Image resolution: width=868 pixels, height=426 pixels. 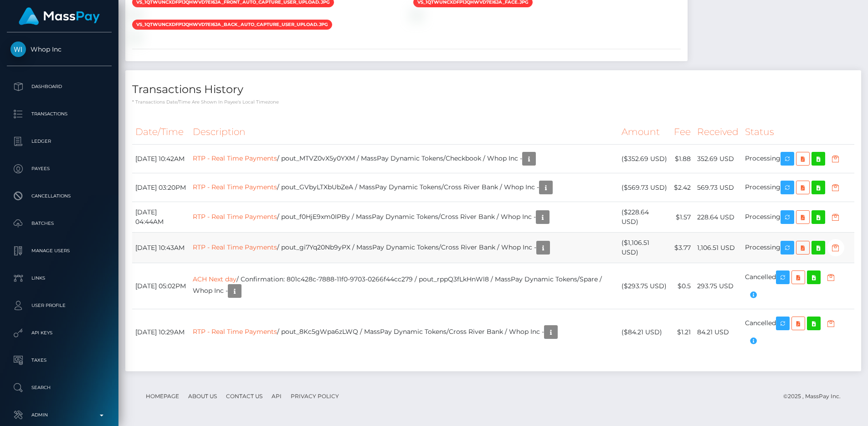 What do you see at coordinates (245, 396) in the screenshot?
I see `a: Contact Us` at bounding box center [245, 396].